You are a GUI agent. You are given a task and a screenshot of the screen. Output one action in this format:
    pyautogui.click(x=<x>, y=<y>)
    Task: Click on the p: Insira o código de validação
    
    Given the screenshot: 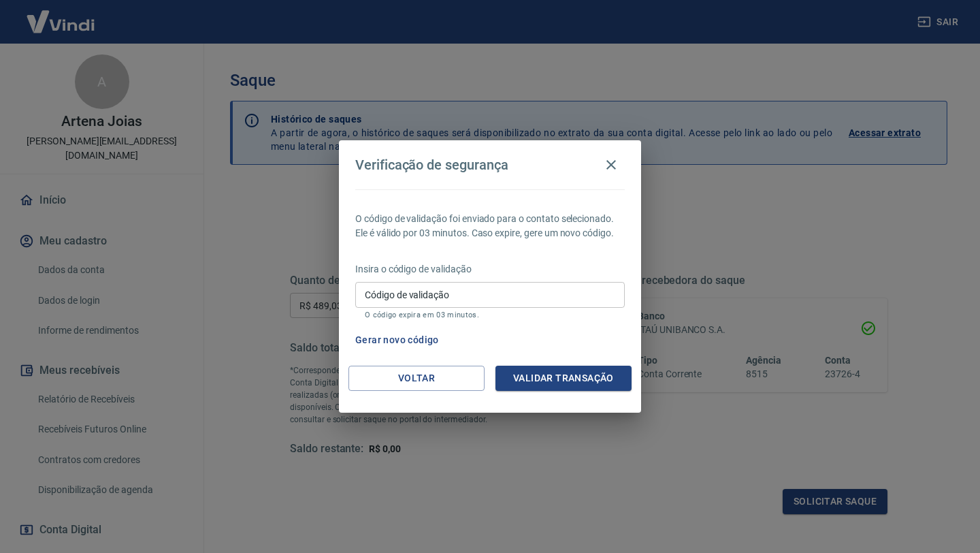 What is the action you would take?
    pyautogui.click(x=490, y=269)
    